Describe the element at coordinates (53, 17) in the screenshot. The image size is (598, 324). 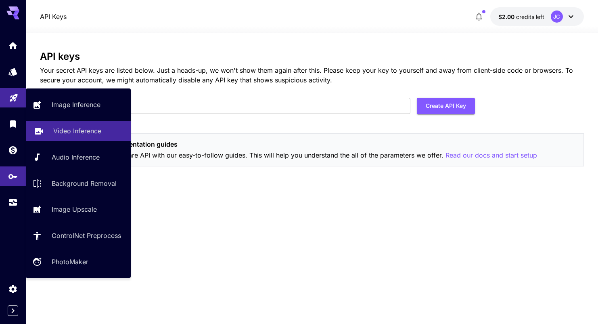
I see `p: API Keys` at that location.